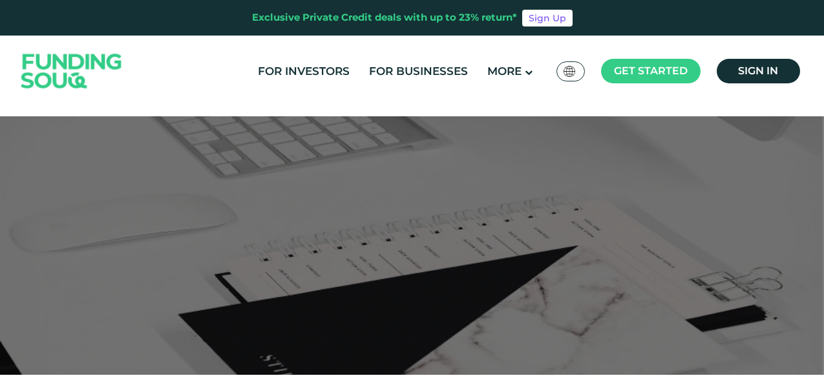  I want to click on a: For Businesses, so click(418, 71).